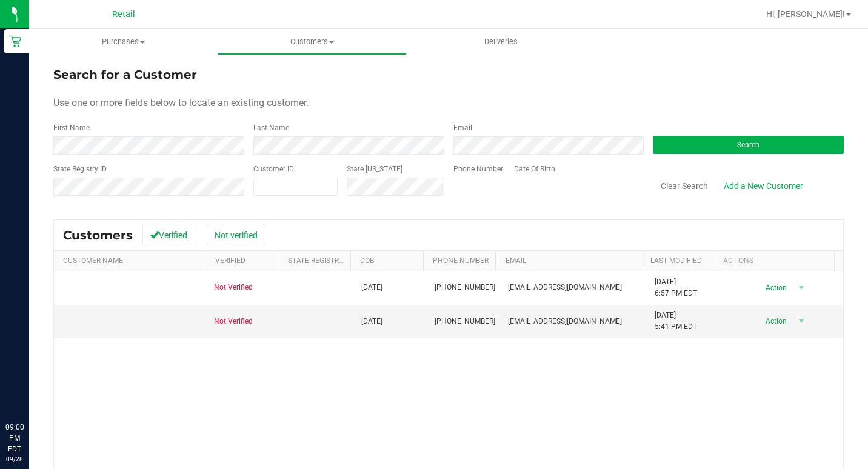 This screenshot has width=868, height=469. What do you see at coordinates (181, 103) in the screenshot?
I see `span: Use one or more fields below to locate an existing customer.` at bounding box center [181, 103].